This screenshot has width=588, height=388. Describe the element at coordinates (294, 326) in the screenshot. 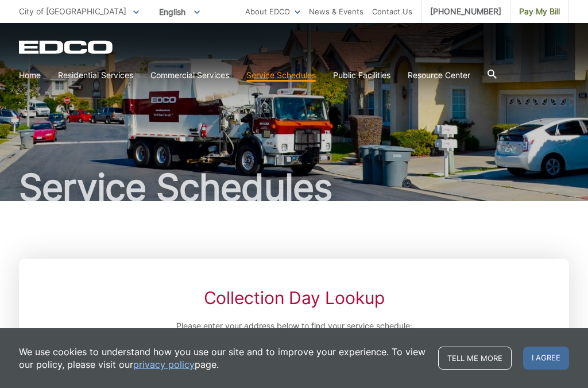

I see `p: Please enter your address below to find your service schedule:` at that location.